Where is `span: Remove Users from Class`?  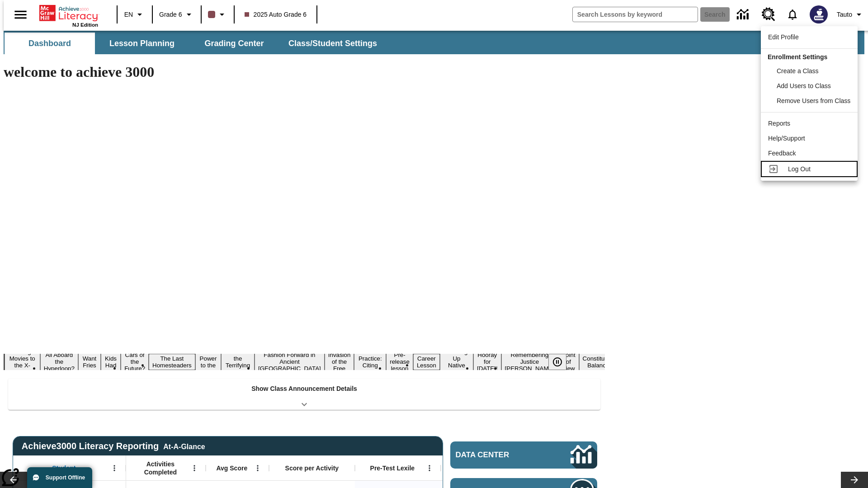 span: Remove Users from Class is located at coordinates (813, 101).